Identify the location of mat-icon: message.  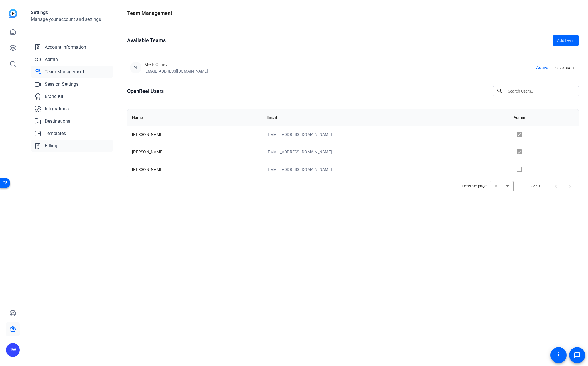
(577, 355).